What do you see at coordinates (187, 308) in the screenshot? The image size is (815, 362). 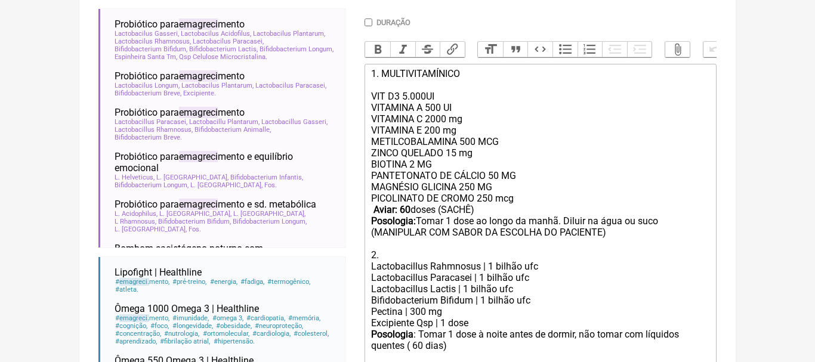 I see `span: Ômega 1000 Omega 3 | Healthline` at bounding box center [187, 308].